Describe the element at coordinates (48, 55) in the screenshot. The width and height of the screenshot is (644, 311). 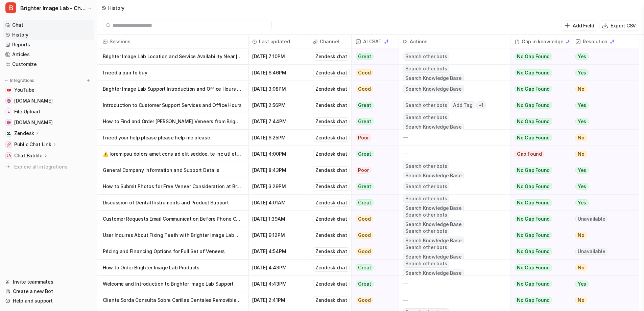
I see `a: Articles` at that location.